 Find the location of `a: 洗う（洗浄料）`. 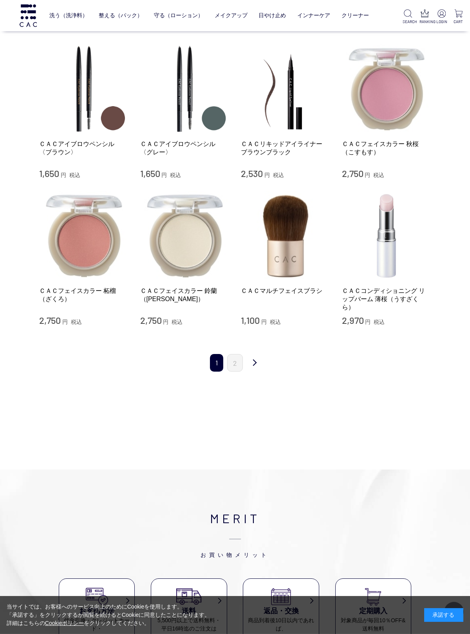

a: 洗う（洗浄料） is located at coordinates (69, 15).